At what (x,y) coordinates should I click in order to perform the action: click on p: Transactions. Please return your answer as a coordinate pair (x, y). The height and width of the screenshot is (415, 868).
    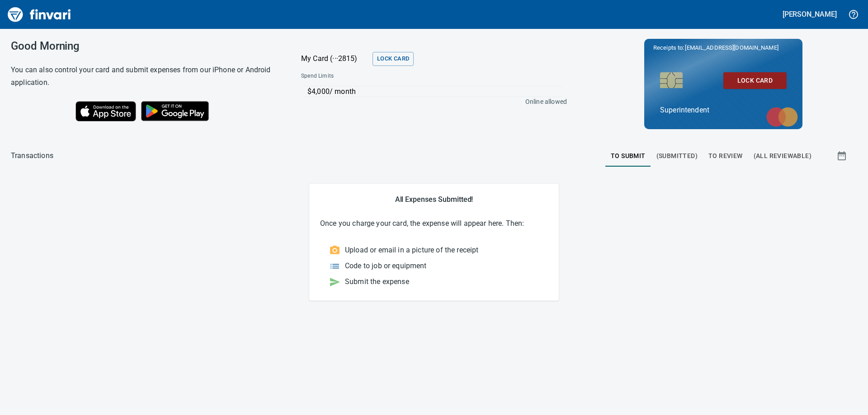
    Looking at the image, I should click on (32, 156).